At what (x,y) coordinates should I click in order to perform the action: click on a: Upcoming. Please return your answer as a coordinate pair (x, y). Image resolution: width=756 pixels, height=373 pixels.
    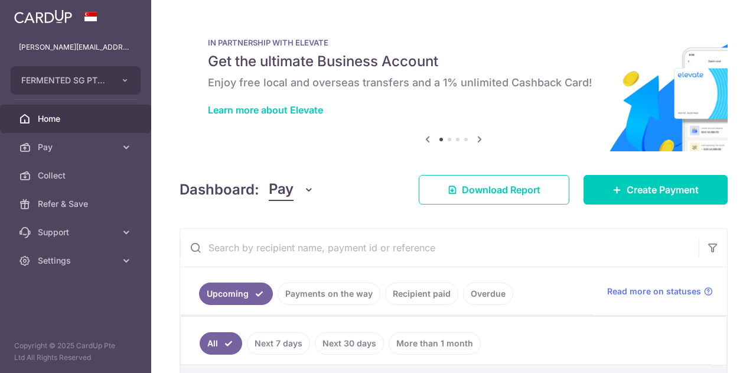
    Looking at the image, I should click on (236, 294).